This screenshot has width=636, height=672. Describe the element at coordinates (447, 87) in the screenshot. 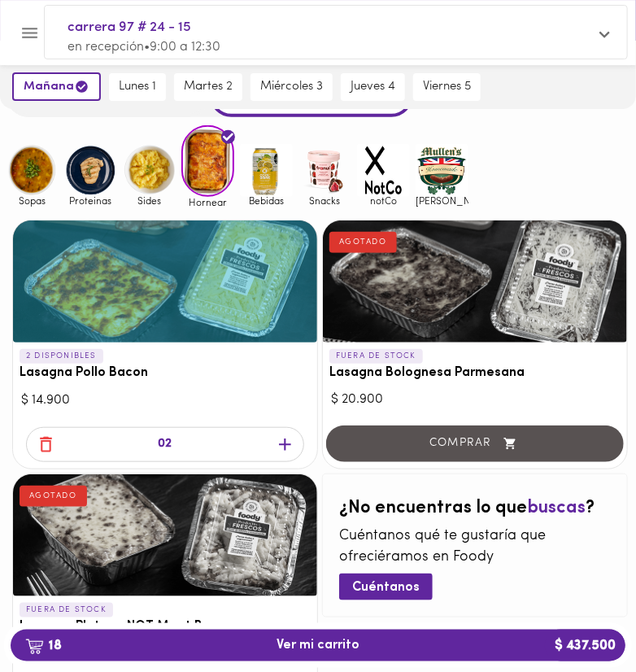

I see `span: viernes 5` at that location.